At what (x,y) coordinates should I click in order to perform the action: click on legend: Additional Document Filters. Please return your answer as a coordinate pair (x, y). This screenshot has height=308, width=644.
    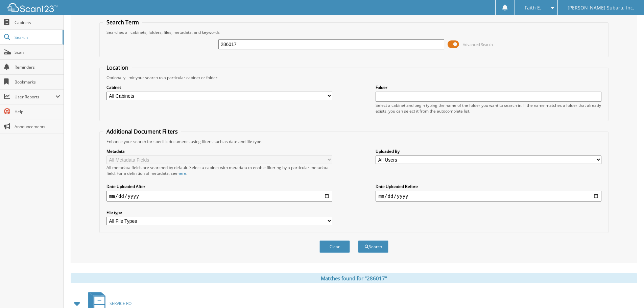
    Looking at the image, I should click on (142, 132).